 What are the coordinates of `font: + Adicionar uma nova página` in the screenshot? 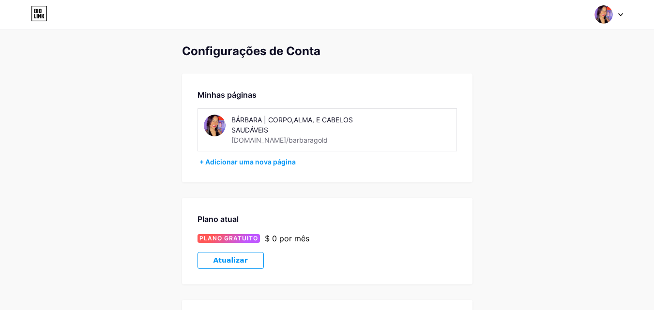 It's located at (247, 162).